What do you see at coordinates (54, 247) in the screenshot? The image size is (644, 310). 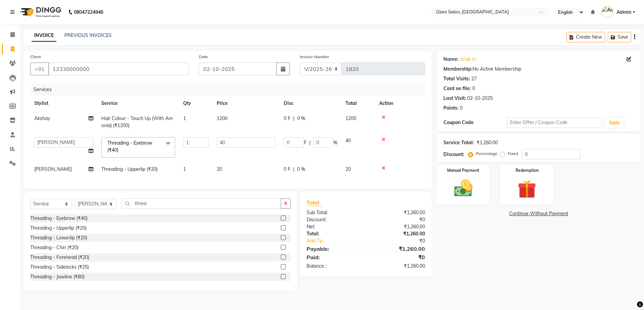 I see `div: Threading - Chin (₹20)` at bounding box center [54, 247].